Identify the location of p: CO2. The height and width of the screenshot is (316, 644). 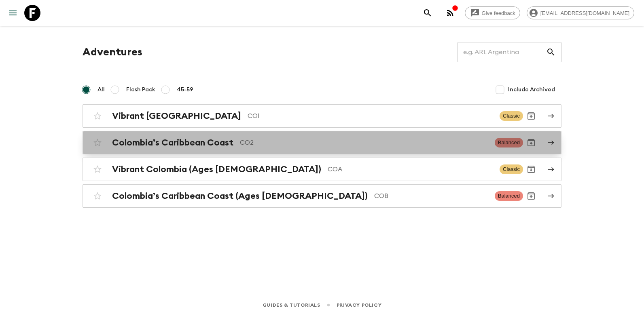
(364, 142).